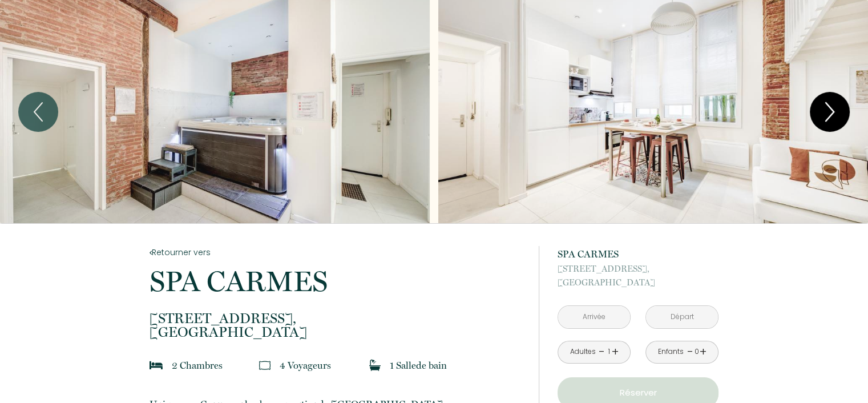  What do you see at coordinates (306, 365) in the screenshot?
I see `p: 4 Voyageur` at bounding box center [306, 365].